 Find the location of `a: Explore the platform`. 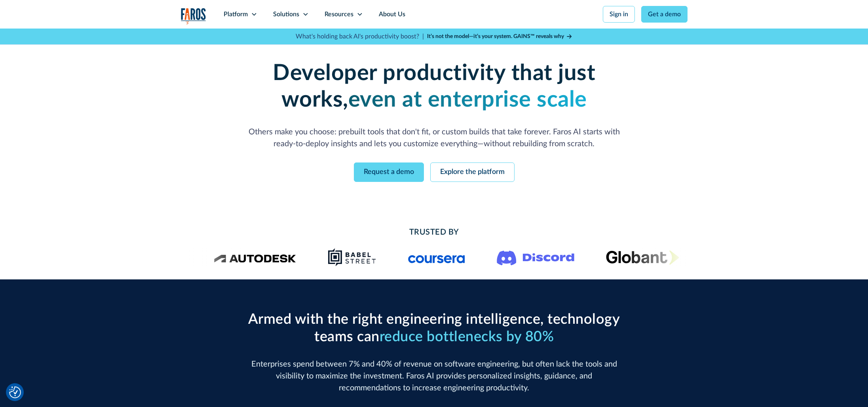

a: Explore the platform is located at coordinates (472, 172).